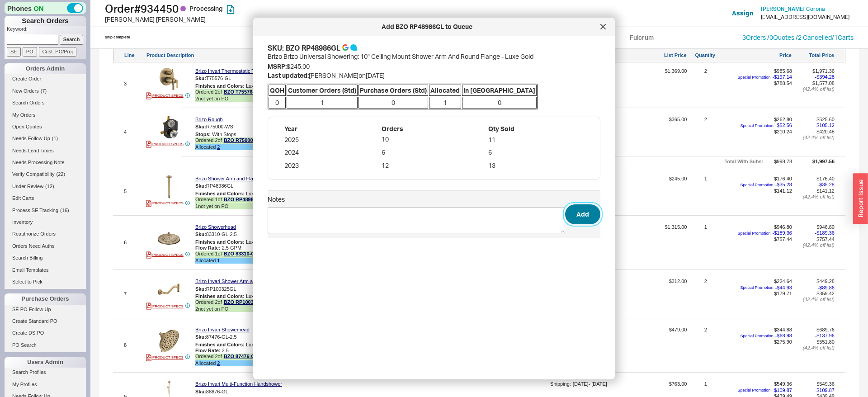  What do you see at coordinates (327, 165) in the screenshot?
I see `div: 2023` at bounding box center [327, 165].